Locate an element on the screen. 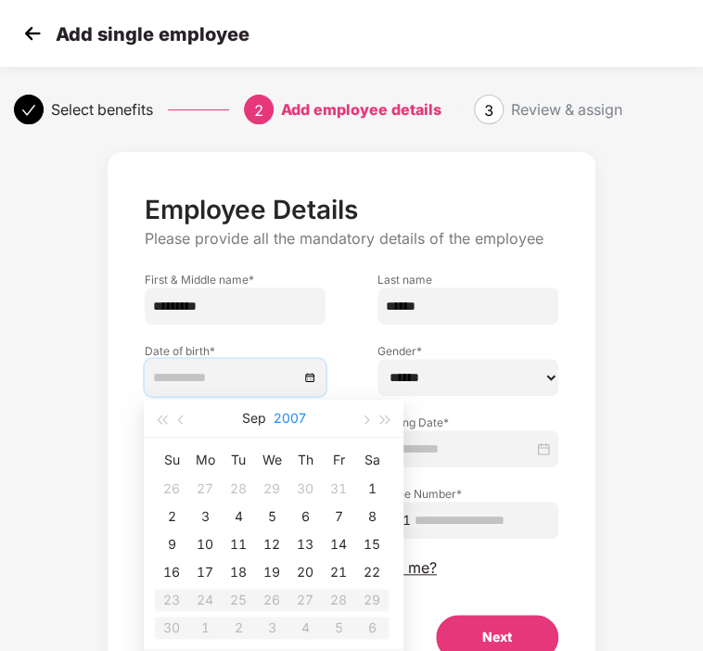  label: Last name is located at coordinates (467, 279).